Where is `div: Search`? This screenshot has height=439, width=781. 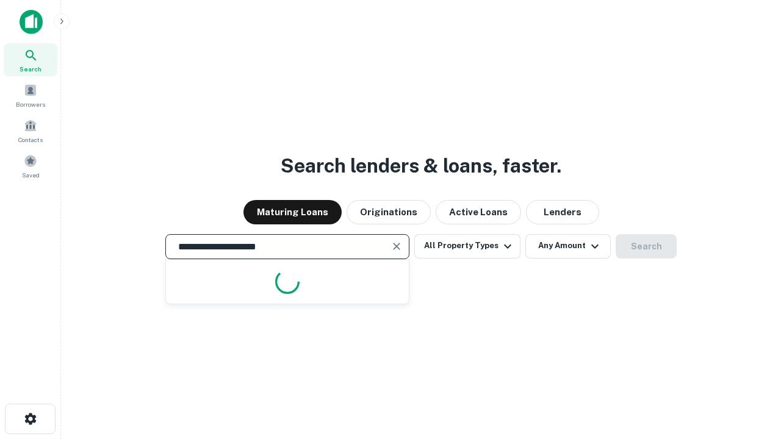 div: Search is located at coordinates (31, 60).